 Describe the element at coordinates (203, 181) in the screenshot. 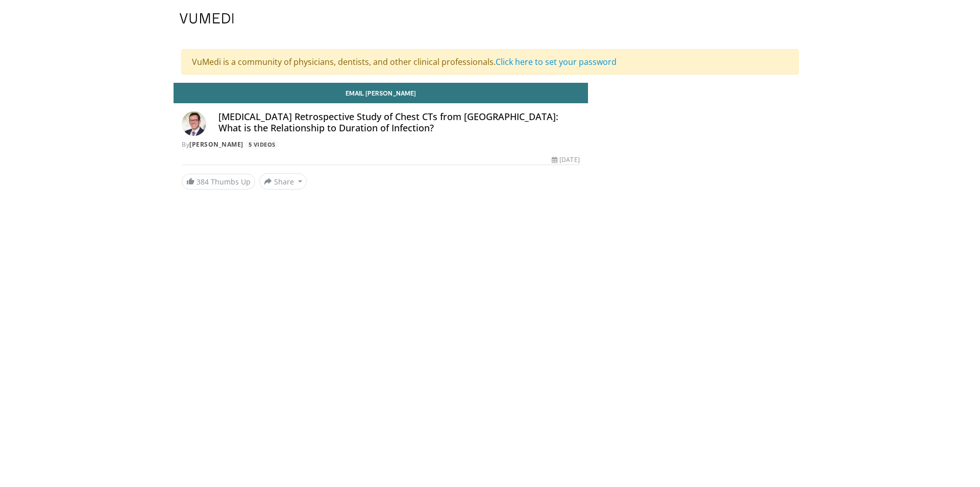

I see `span: 384` at that location.